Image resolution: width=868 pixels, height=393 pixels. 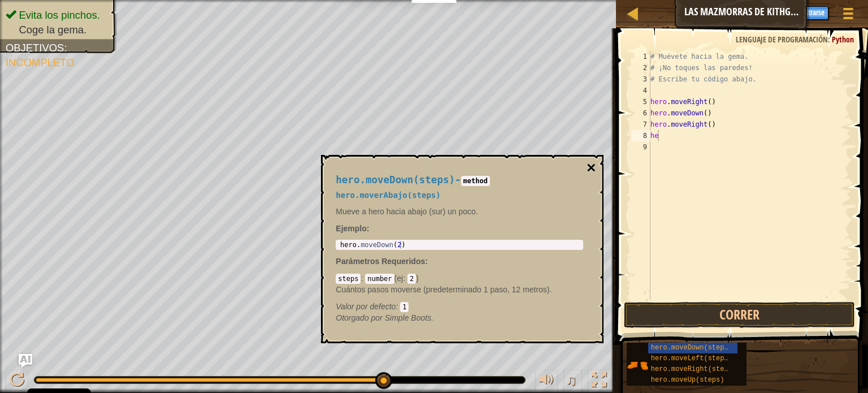 I want to click on span: Otorgado por, so click(x=360, y=318).